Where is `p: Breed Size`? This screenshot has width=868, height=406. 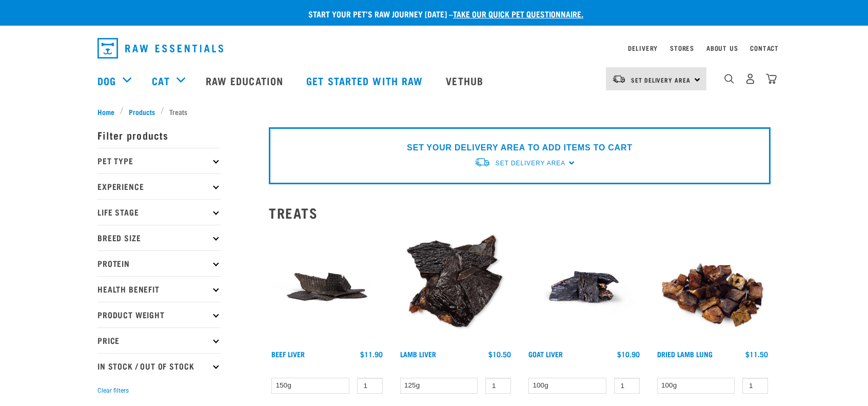
p: Breed Size is located at coordinates (159, 238).